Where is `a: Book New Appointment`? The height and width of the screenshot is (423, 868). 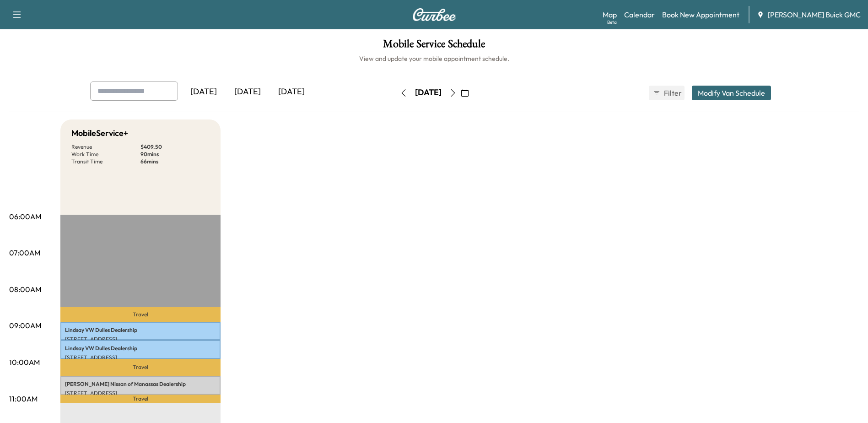 a: Book New Appointment is located at coordinates (701, 14).